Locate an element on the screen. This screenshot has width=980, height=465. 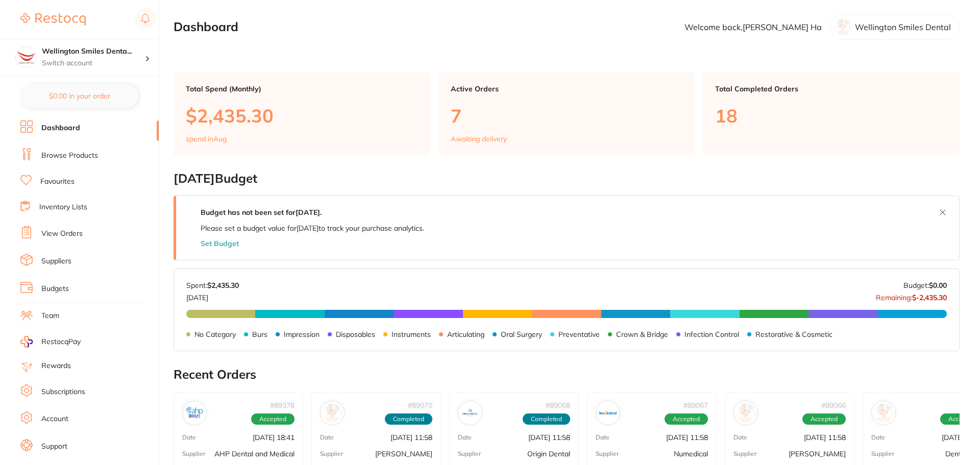
a: Subscriptions is located at coordinates (63, 392).